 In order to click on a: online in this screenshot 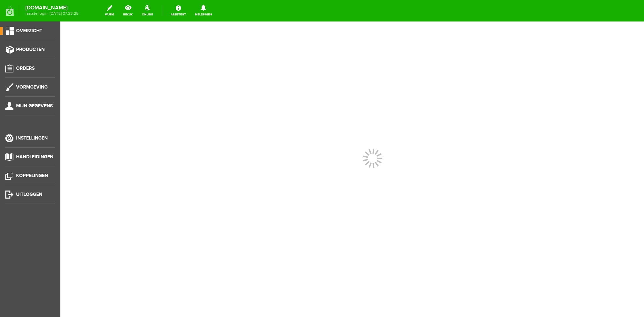, I will do `click(147, 11)`.